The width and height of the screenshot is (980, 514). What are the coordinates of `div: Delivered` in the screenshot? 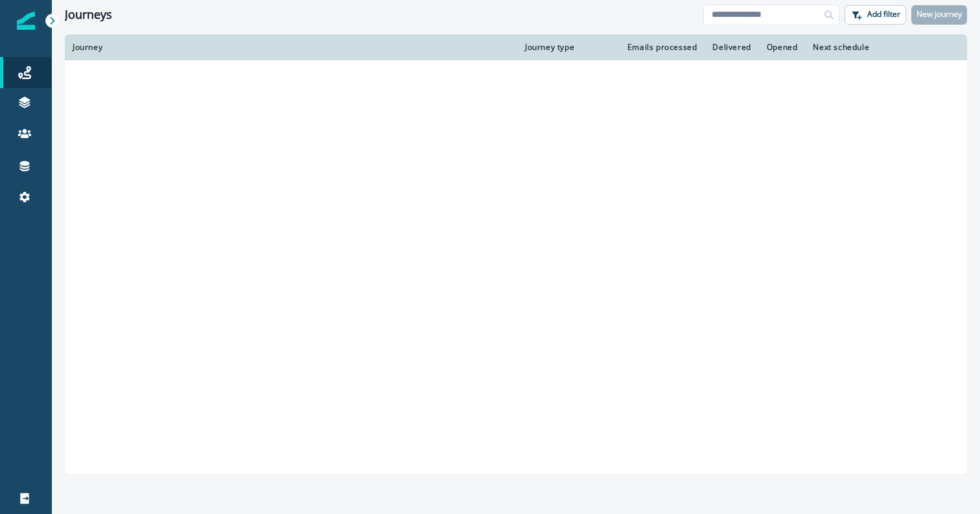 It's located at (731, 47).